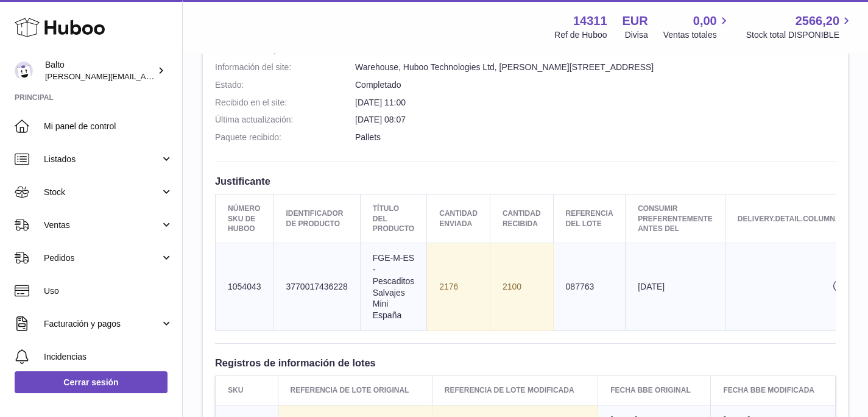 The image size is (868, 417). What do you see at coordinates (459, 287) in the screenshot?
I see `td: 2176` at bounding box center [459, 287].